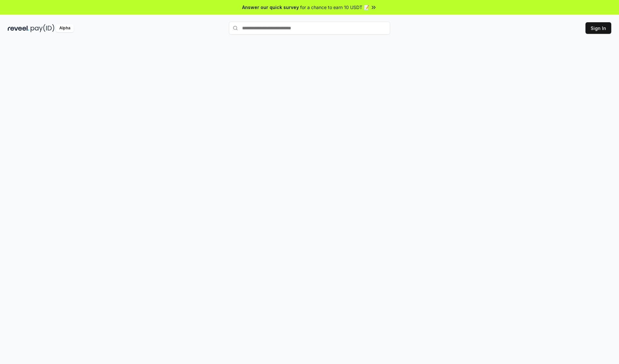 This screenshot has height=364, width=619. I want to click on img: pay_id, so click(43, 28).